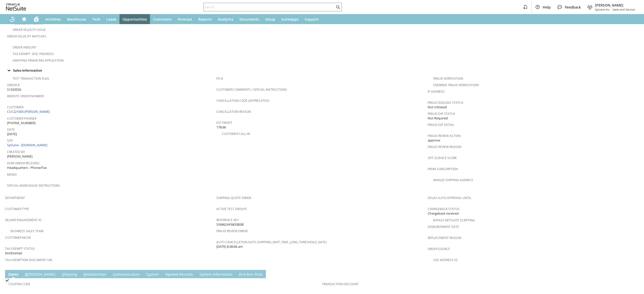  Describe the element at coordinates (624, 9) in the screenshot. I see `span: Sales and Service` at that location.